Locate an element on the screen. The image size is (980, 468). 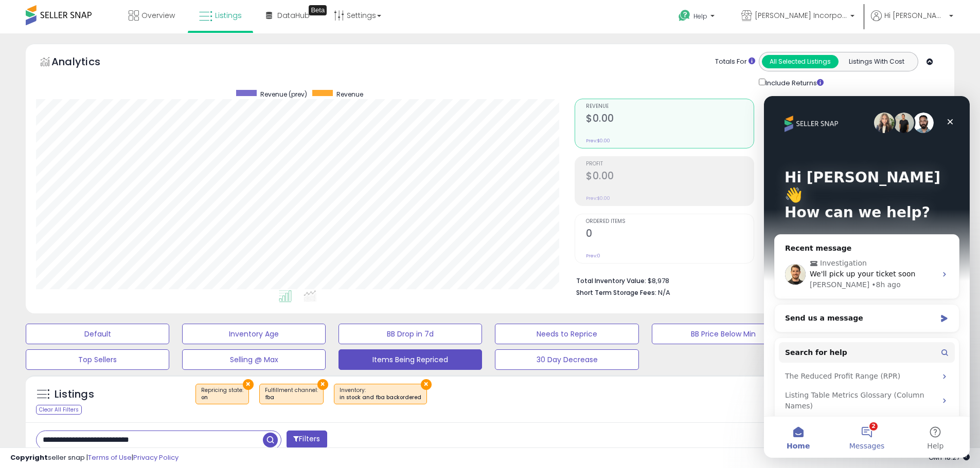
span: Home is located at coordinates (34, 350).